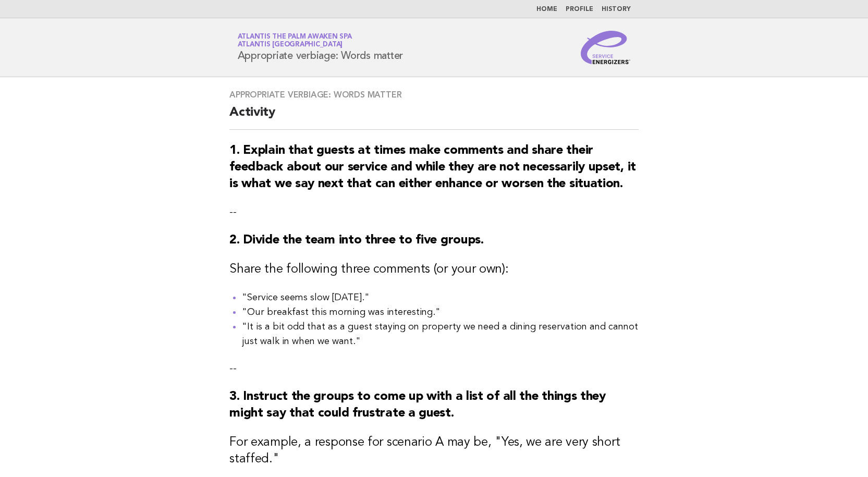 The image size is (868, 477). I want to click on a: Profile, so click(580, 10).